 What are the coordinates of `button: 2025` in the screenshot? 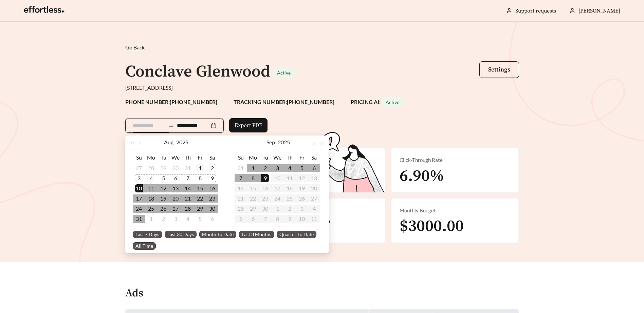 It's located at (182, 142).